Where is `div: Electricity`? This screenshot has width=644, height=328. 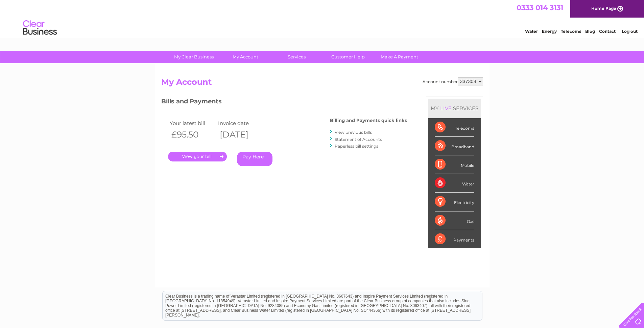
div: Electricity is located at coordinates (454, 201).